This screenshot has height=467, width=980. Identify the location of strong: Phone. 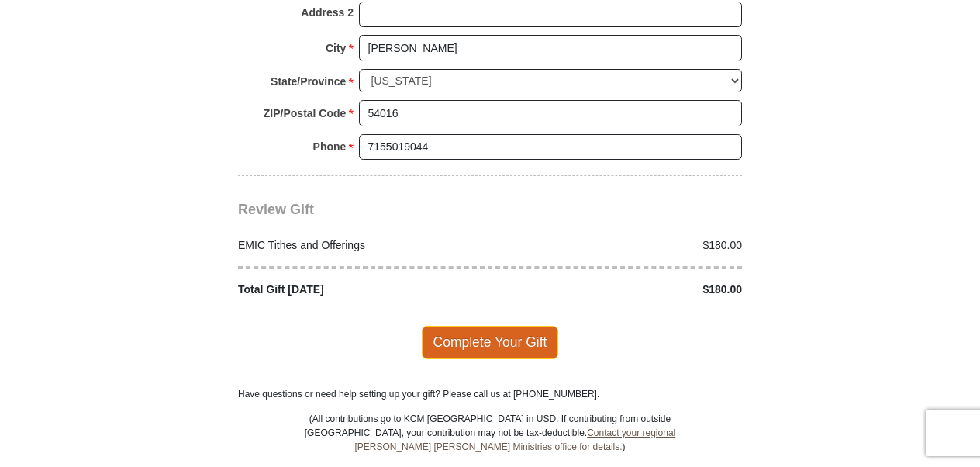
(330, 147).